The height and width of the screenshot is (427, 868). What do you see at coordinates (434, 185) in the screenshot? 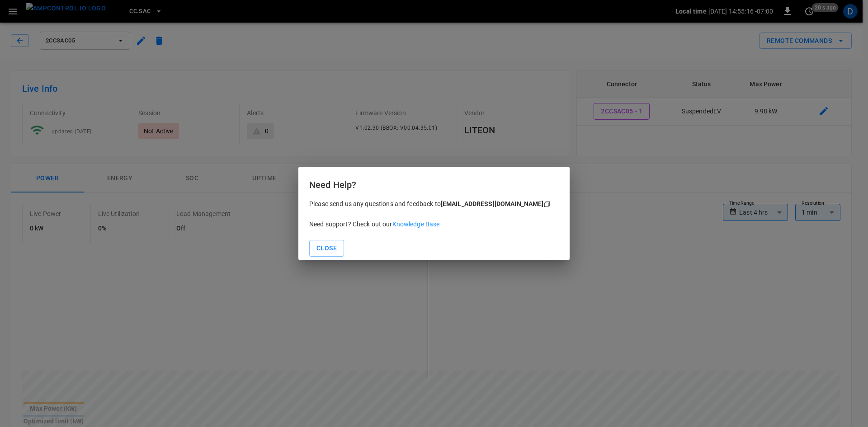
I see `h6: Need Help?` at bounding box center [434, 185].